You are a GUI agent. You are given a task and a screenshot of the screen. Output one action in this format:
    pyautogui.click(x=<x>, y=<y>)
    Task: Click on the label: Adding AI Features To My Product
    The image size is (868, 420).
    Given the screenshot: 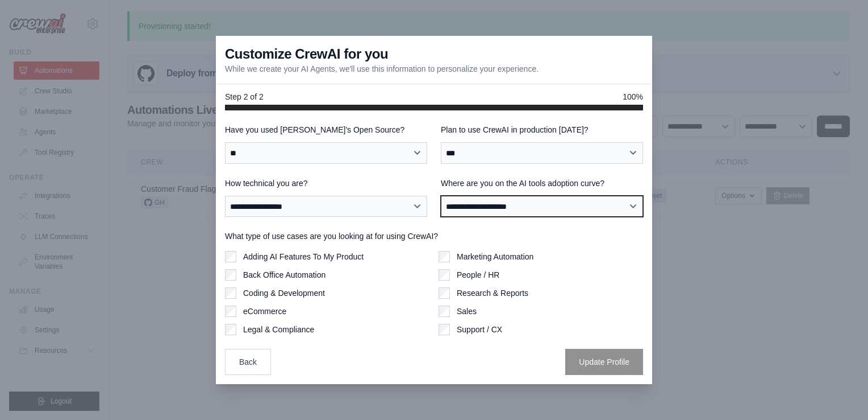 What is the action you would take?
    pyautogui.click(x=303, y=257)
    